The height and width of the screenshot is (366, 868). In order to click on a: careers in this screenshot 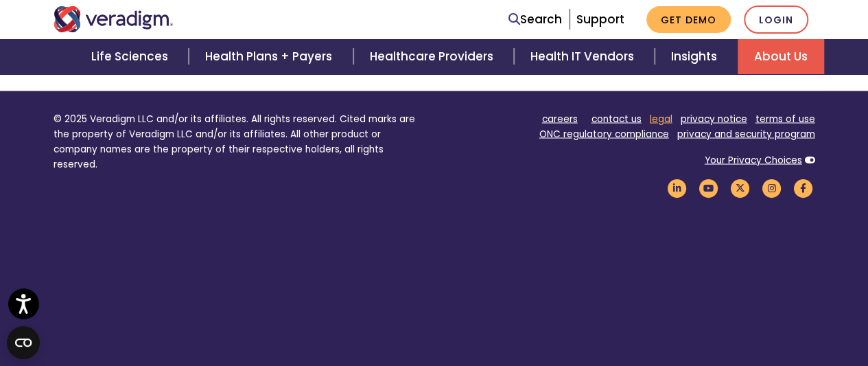, I will do `click(560, 118)`.